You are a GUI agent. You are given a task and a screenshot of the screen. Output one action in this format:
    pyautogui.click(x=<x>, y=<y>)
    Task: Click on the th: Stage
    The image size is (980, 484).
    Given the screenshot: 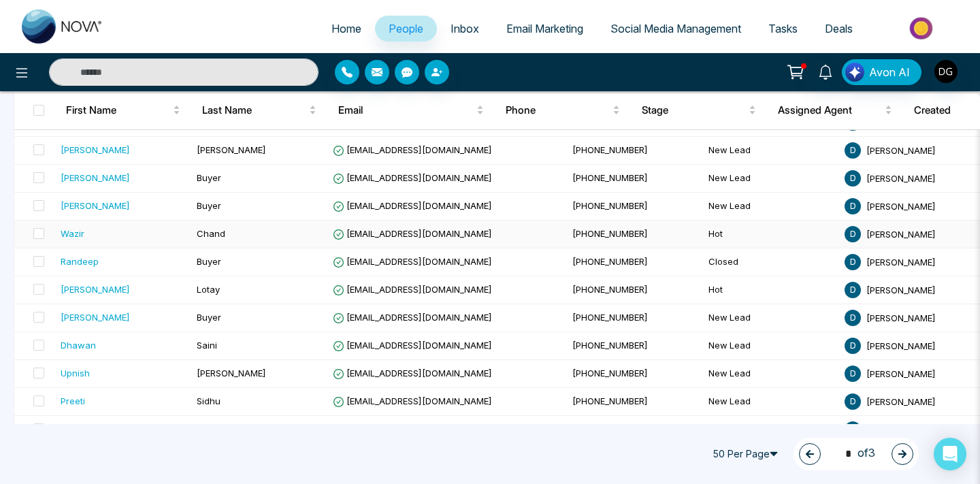 What is the action you would take?
    pyautogui.click(x=699, y=110)
    